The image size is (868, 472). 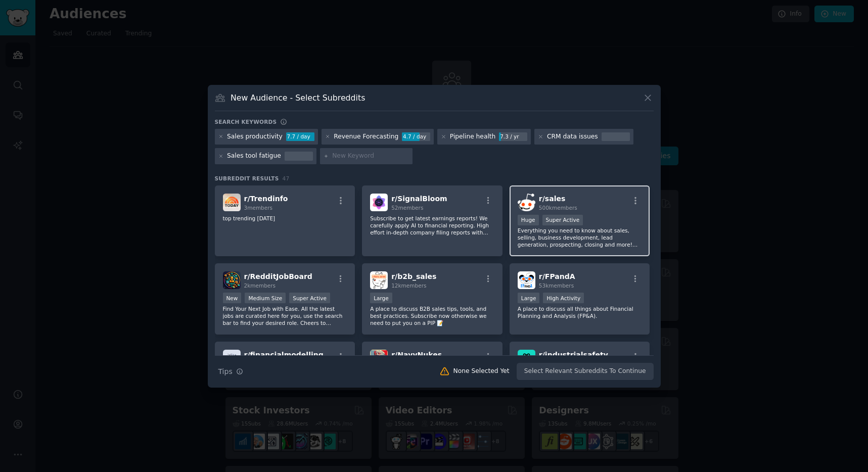 What do you see at coordinates (527, 203) in the screenshot?
I see `img: sales` at bounding box center [527, 203].